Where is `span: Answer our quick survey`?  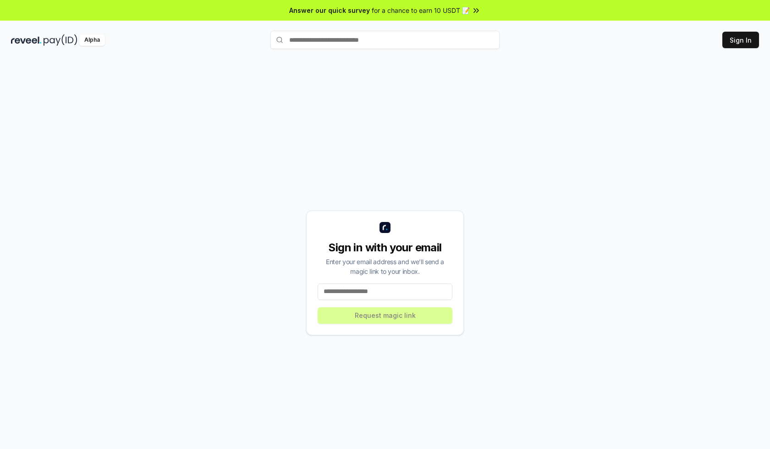
span: Answer our quick survey is located at coordinates (330, 10).